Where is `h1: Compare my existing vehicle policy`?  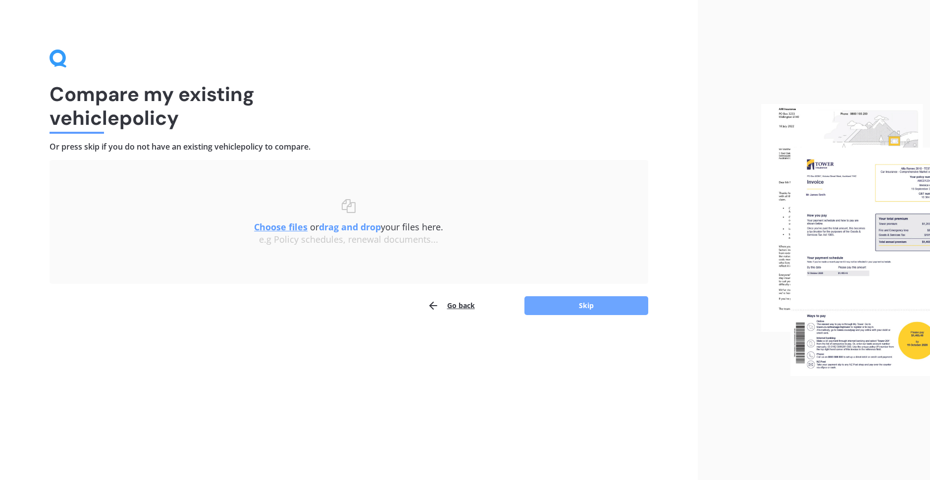 h1: Compare my existing vehicle policy is located at coordinates (349, 106).